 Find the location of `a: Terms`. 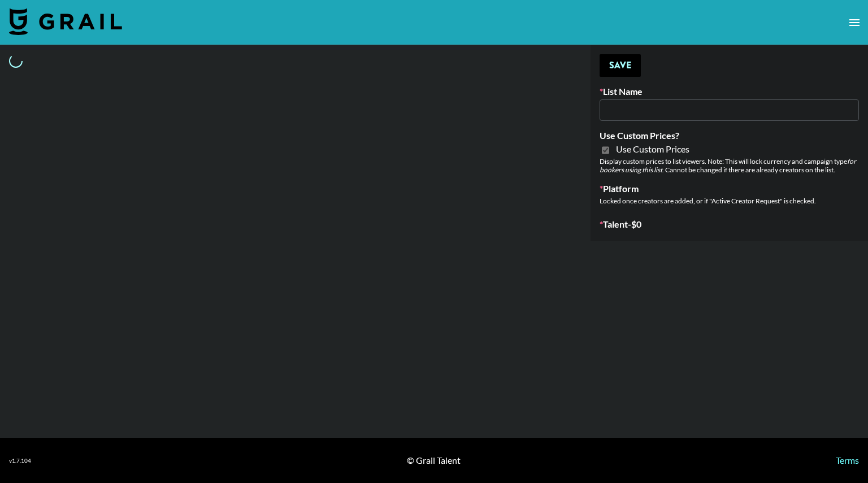

a: Terms is located at coordinates (847, 460).